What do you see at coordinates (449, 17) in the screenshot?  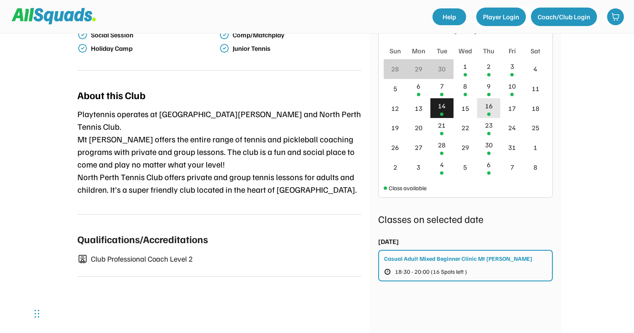 I see `a: Help` at bounding box center [449, 17].